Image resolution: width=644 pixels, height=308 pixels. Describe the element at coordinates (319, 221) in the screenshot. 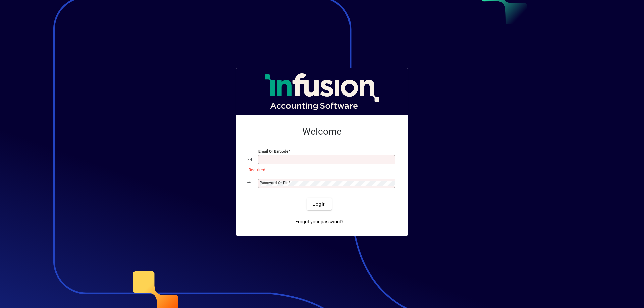

I see `a: Forgot your password?` at that location.